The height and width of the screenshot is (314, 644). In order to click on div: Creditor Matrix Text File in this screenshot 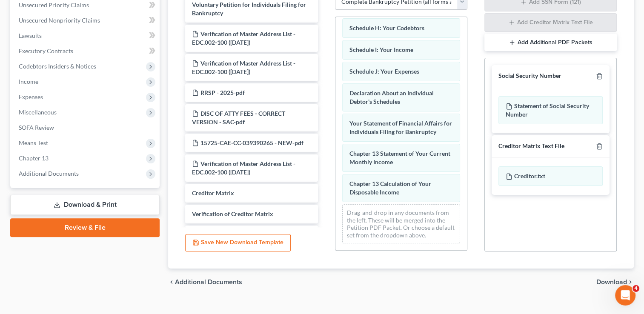, I will do `click(531, 146)`.